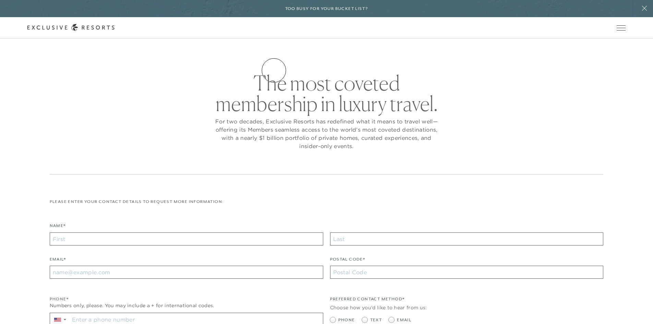 This screenshot has width=653, height=324. I want to click on h6: Too busy for your bucket list?, so click(326, 9).